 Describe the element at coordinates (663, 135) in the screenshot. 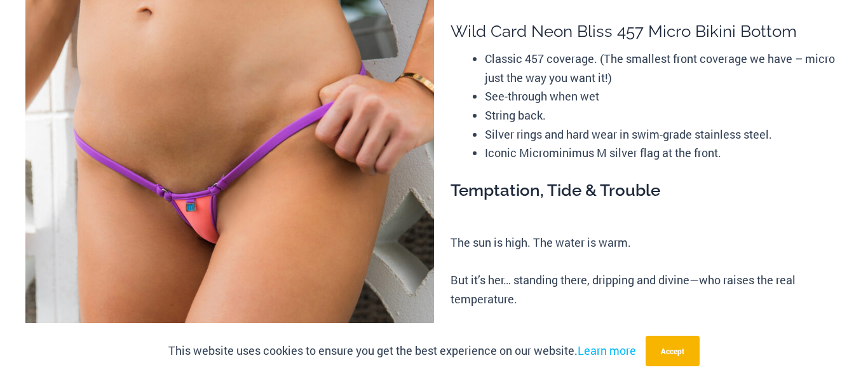

I see `li: Silver rings and hard wear in swim-grade stainless steel.` at that location.